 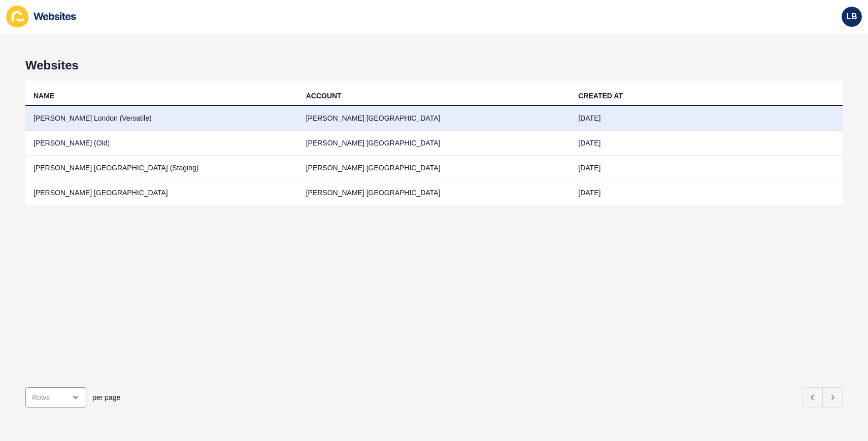 I want to click on span: per page, so click(x=106, y=397).